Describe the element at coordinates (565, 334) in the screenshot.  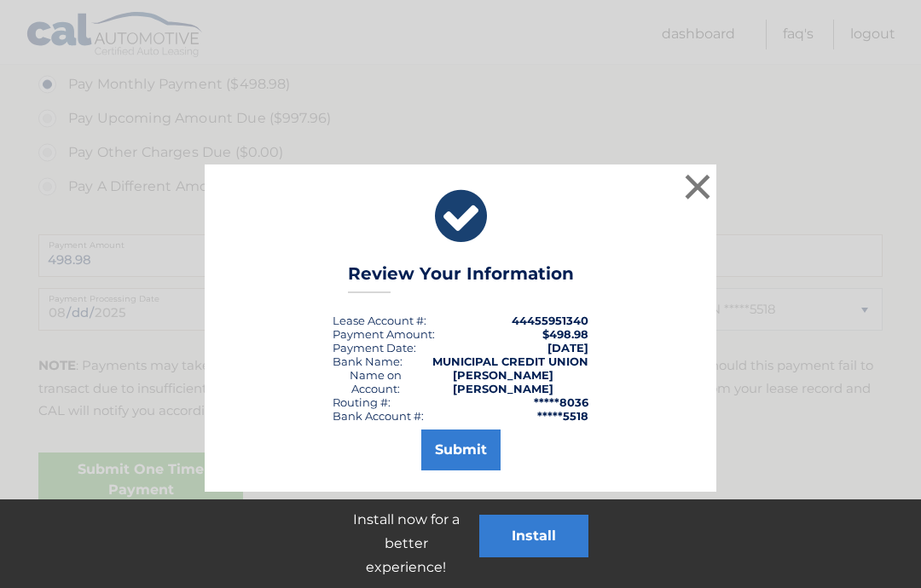
I see `span: $498.98` at that location.